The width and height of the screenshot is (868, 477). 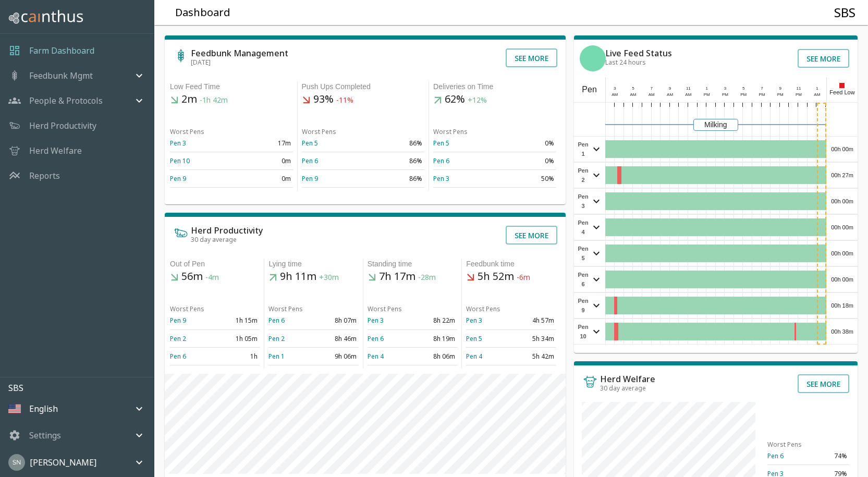 I want to click on td: 8h 19m, so click(x=435, y=339).